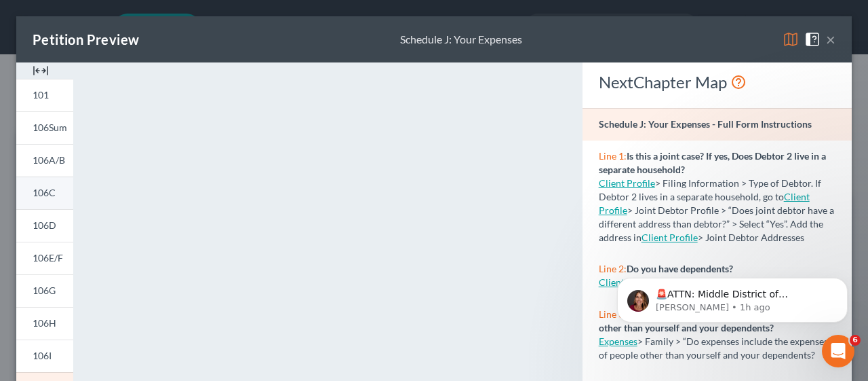 The width and height of the screenshot is (868, 381). Describe the element at coordinates (461, 40) in the screenshot. I see `div: Schedule J: Your Expenses` at that location.